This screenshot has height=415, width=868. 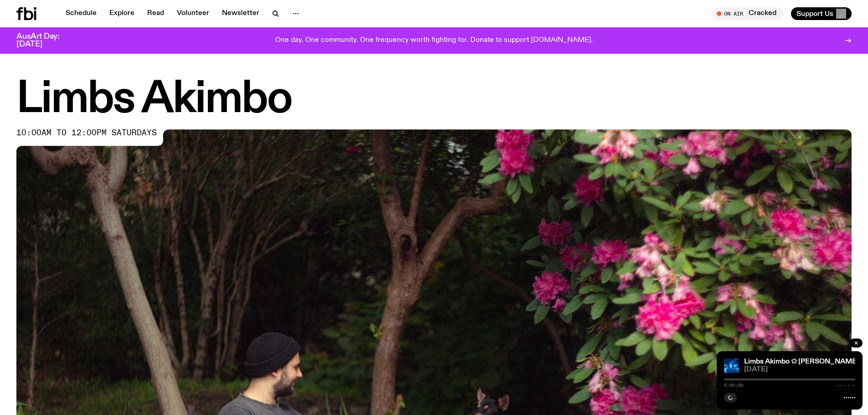 I want to click on a: Schedule, so click(x=81, y=14).